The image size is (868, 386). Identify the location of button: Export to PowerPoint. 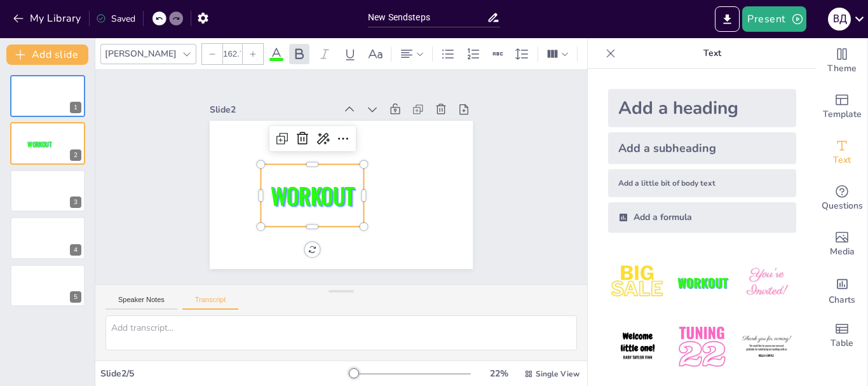
(727, 19).